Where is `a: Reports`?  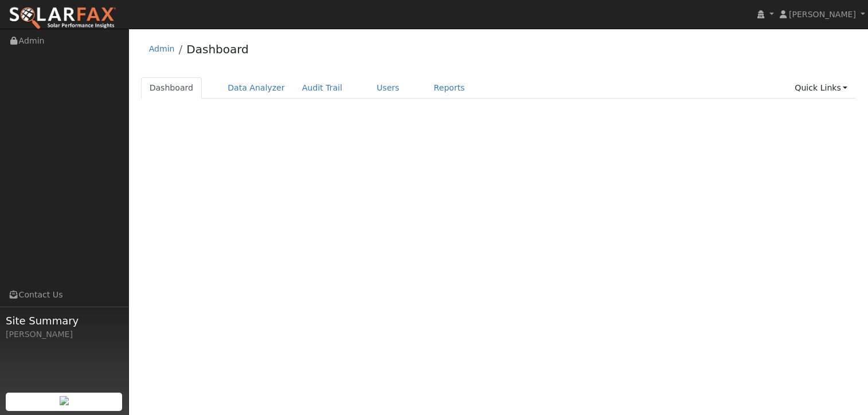 a: Reports is located at coordinates (450, 88).